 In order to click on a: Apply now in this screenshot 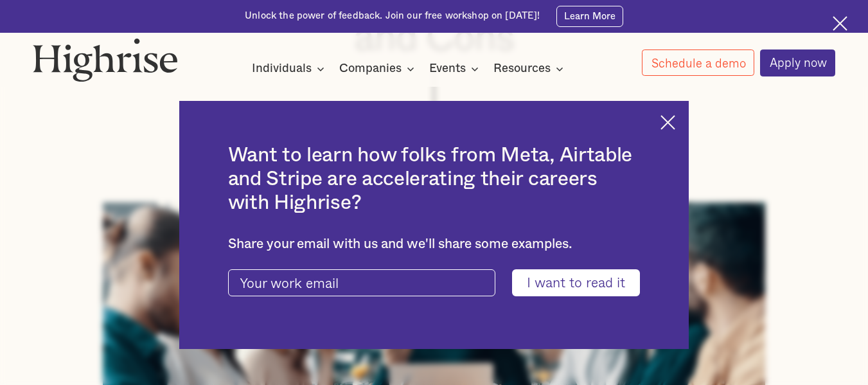, I will do `click(798, 63)`.